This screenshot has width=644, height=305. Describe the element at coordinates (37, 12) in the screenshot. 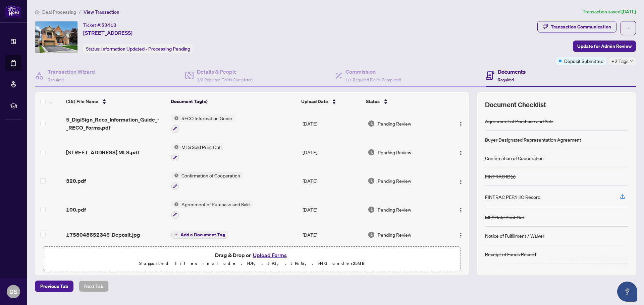

I see `span: home` at that location.